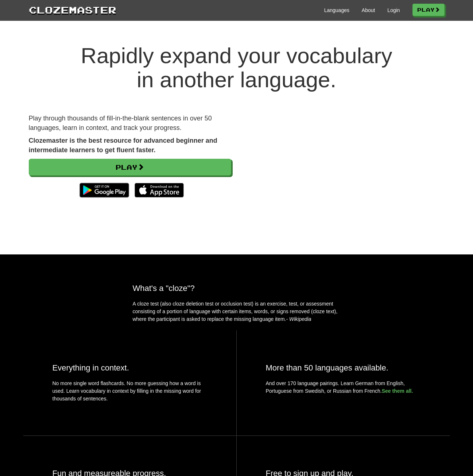 This screenshot has height=476, width=473. I want to click on a: Login, so click(393, 10).